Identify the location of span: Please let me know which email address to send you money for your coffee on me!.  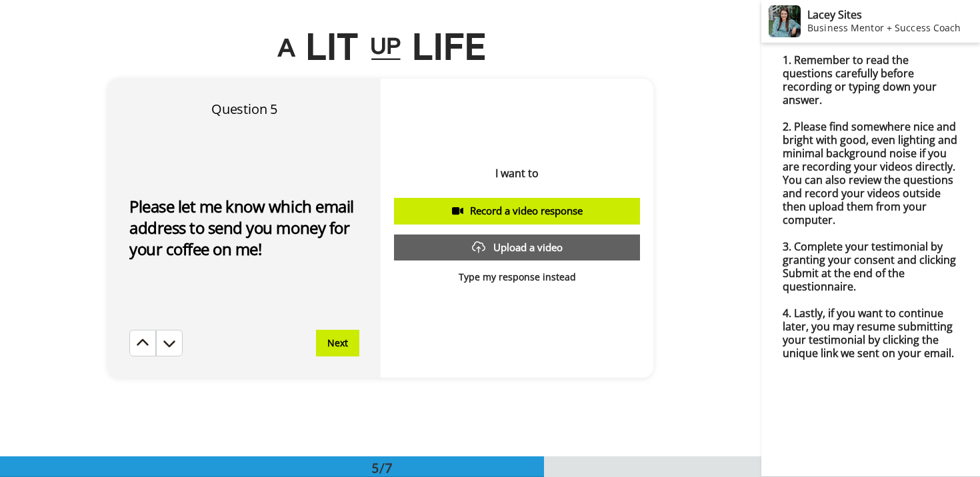
(243, 227).